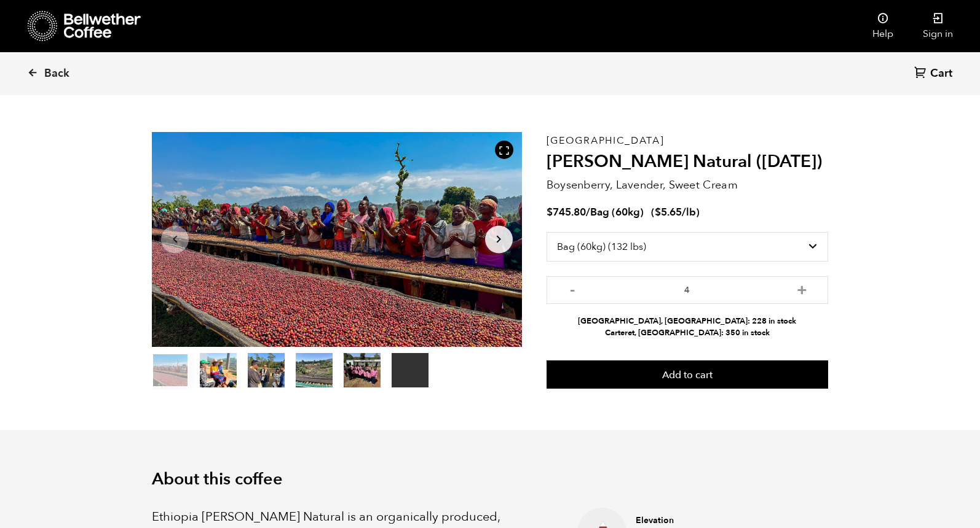  I want to click on span: Back, so click(57, 74).